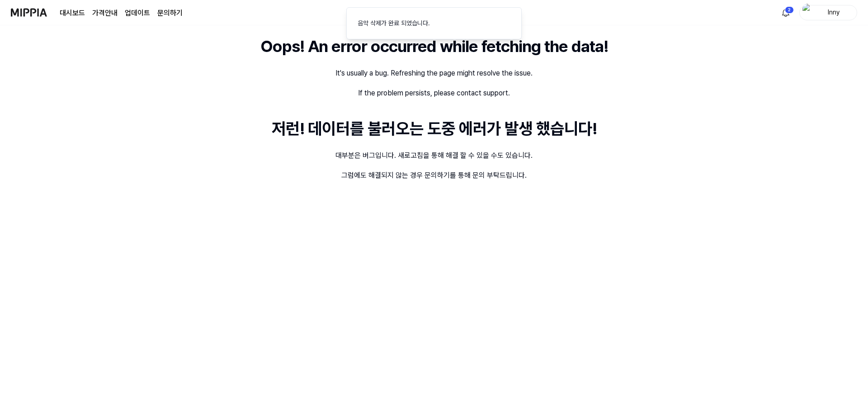 Image resolution: width=868 pixels, height=412 pixels. Describe the element at coordinates (828, 13) in the screenshot. I see `button: profileInny` at that location.